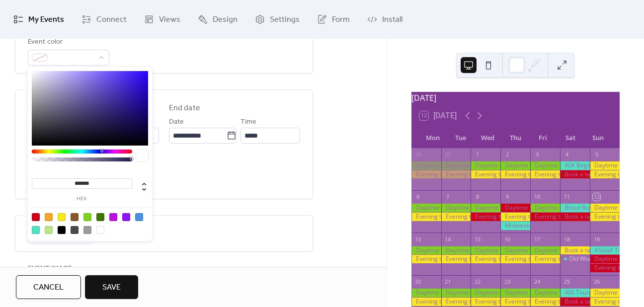 This screenshot has height=307, width=644. Describe the element at coordinates (162, 19) in the screenshot. I see `a: Views` at that location.